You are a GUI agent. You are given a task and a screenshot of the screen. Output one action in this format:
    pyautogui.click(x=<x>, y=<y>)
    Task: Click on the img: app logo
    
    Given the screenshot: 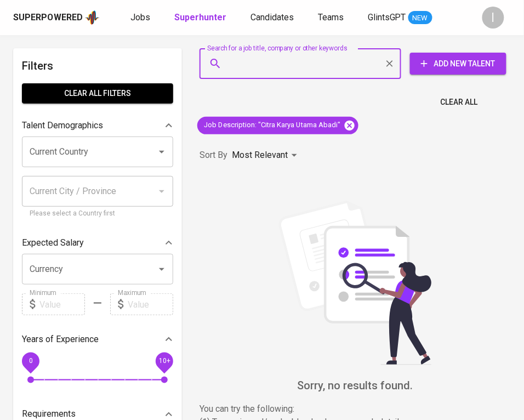 What is the action you would take?
    pyautogui.click(x=92, y=18)
    